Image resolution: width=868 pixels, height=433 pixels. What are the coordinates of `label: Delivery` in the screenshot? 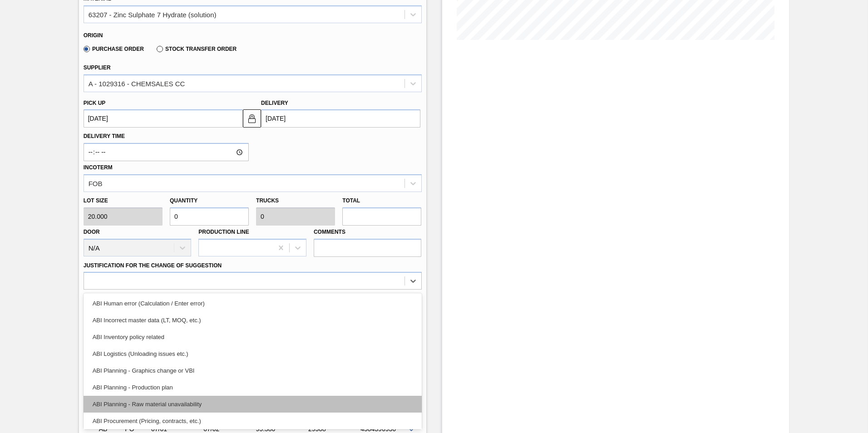 It's located at (275, 103).